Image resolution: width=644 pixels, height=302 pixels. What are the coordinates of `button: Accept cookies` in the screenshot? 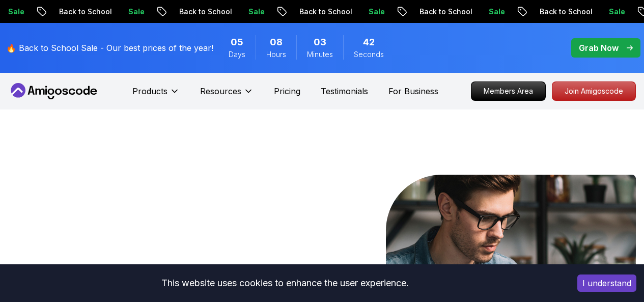 It's located at (607, 283).